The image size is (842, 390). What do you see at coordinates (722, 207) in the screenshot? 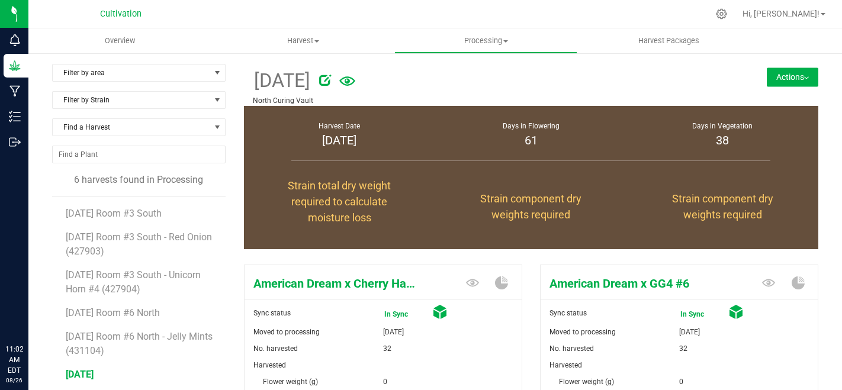
I see `group-info-box: Trim weight %` at bounding box center [722, 207].